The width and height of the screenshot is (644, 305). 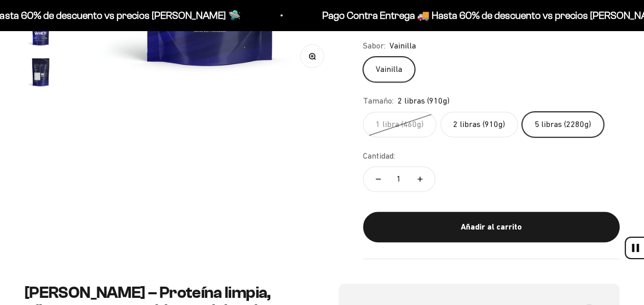 I want to click on label: Cantidad:, so click(x=379, y=156).